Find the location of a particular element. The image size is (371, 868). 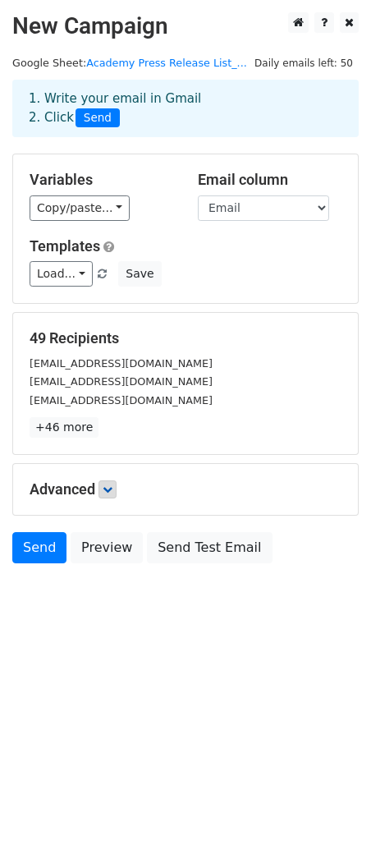

span: Send is located at coordinates (97, 118).